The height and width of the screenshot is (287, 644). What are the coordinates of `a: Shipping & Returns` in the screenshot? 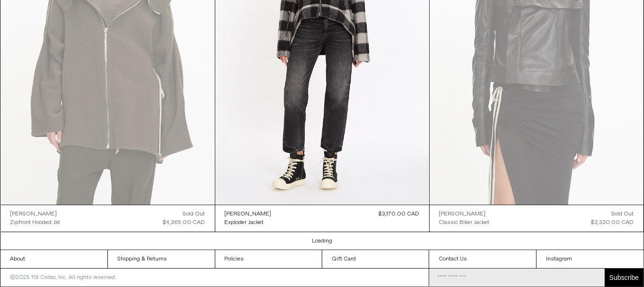 It's located at (161, 259).